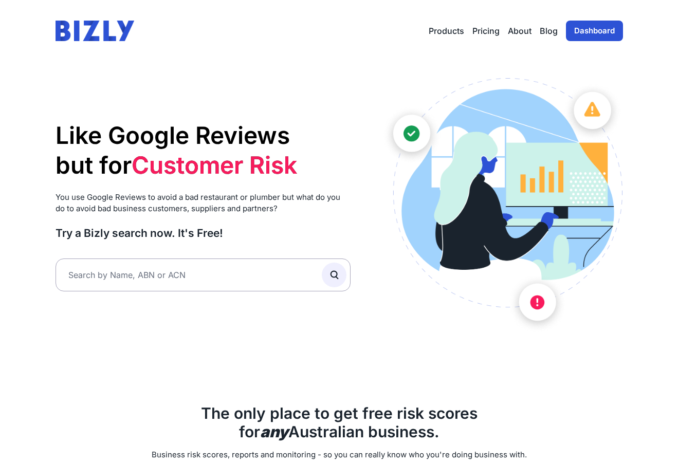 This screenshot has width=678, height=463. Describe the element at coordinates (339, 455) in the screenshot. I see `p: Business risk scores, reports and monitoring - so you can really know who you're doing business w...` at that location.